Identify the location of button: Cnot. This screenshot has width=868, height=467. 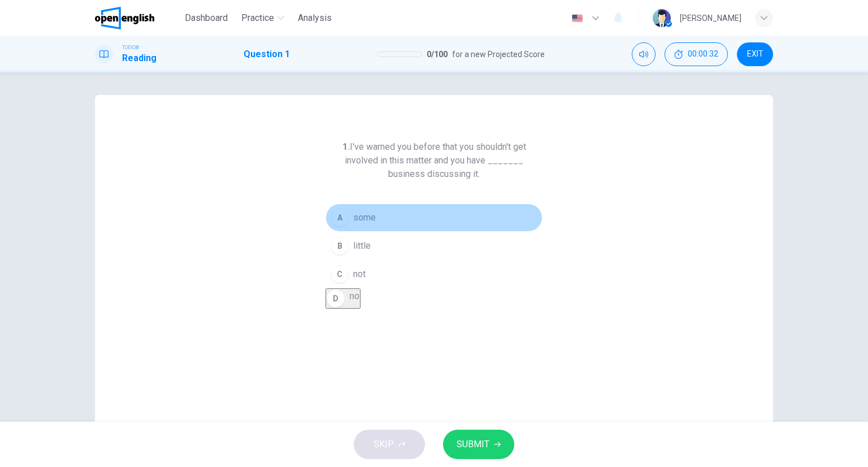
(434, 274).